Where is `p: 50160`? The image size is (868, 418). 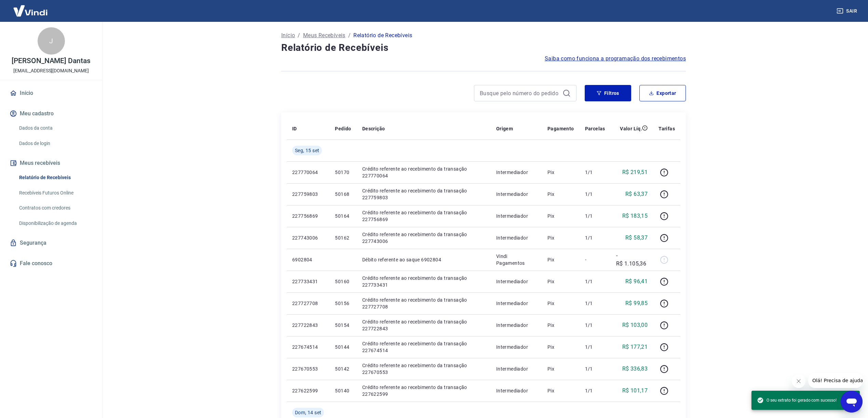
p: 50160 is located at coordinates (343, 282).